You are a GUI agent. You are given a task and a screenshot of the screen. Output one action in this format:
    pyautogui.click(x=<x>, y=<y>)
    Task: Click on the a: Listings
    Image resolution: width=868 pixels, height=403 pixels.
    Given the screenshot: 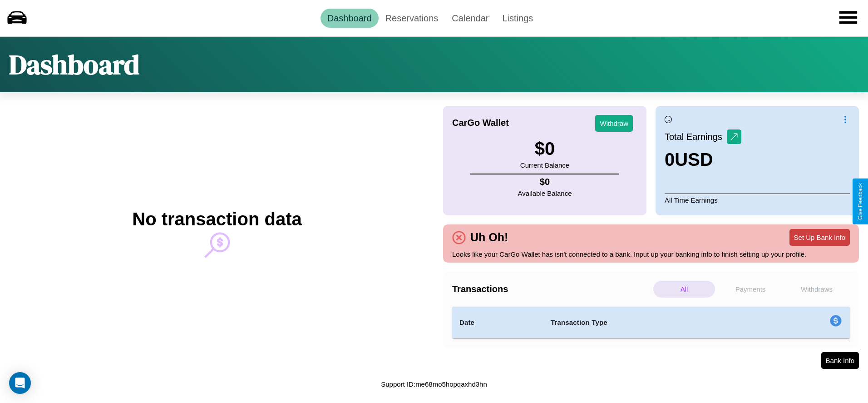 What is the action you would take?
    pyautogui.click(x=518, y=18)
    